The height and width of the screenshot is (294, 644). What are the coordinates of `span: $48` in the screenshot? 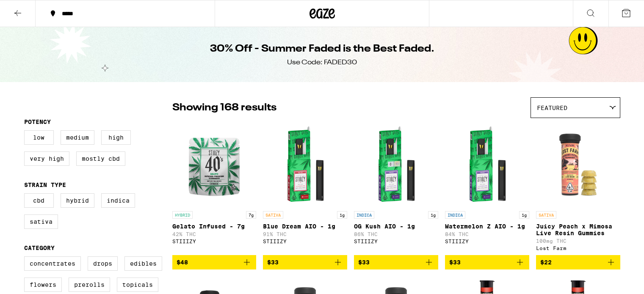 It's located at (182, 262).